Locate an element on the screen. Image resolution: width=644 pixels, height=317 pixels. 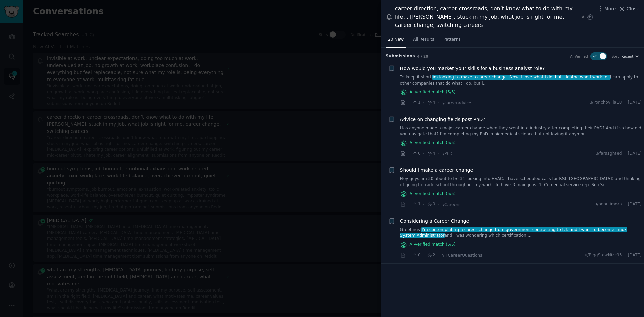
span: More is located at coordinates (610, 9).